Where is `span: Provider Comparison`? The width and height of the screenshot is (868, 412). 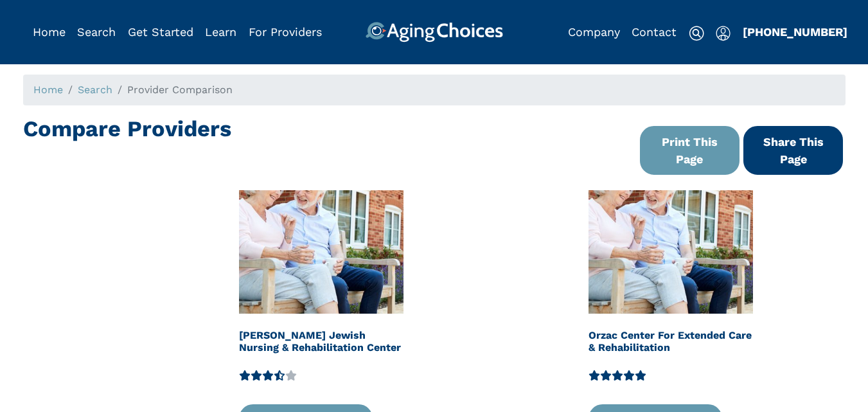 span: Provider Comparison is located at coordinates (180, 90).